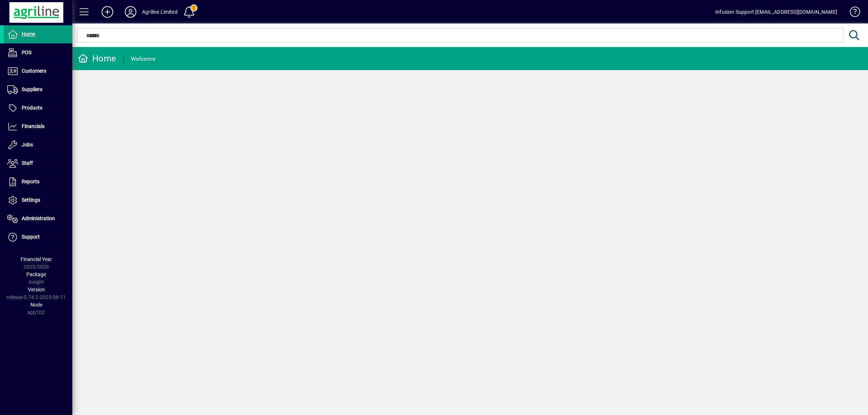 This screenshot has width=868, height=415. Describe the element at coordinates (31, 182) in the screenshot. I see `span: Reports` at that location.